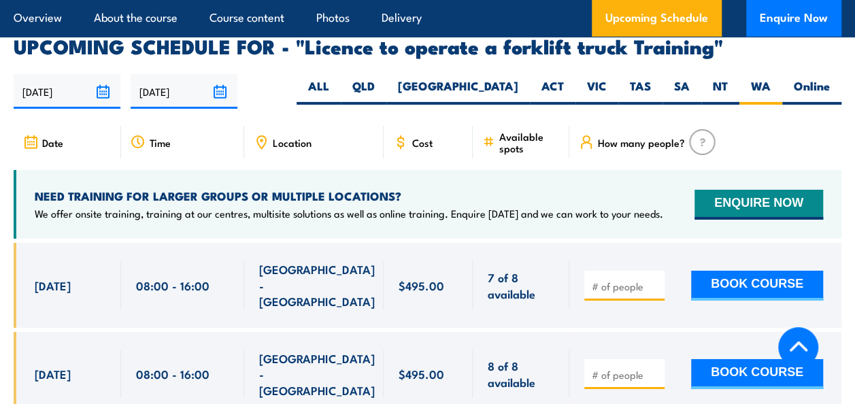 The image size is (855, 404). I want to click on span: Available spots, so click(529, 142).